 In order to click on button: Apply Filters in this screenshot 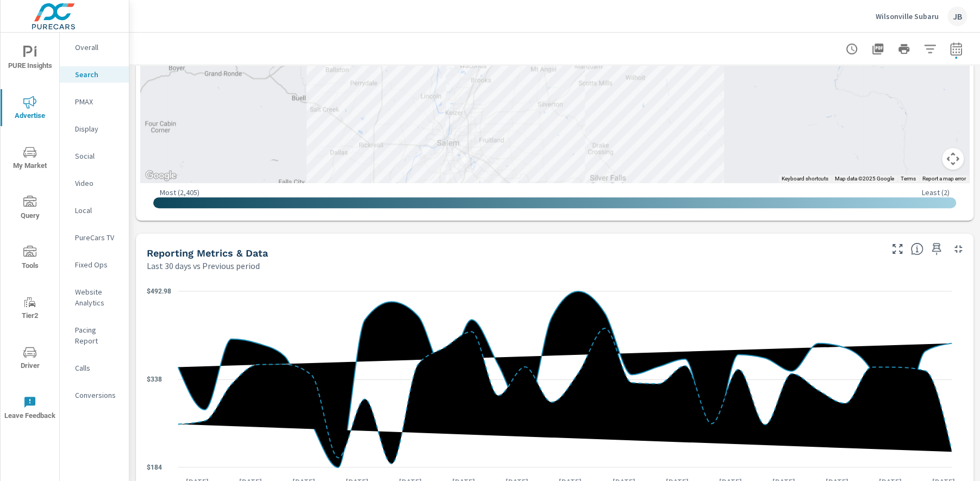, I will do `click(930, 49)`.